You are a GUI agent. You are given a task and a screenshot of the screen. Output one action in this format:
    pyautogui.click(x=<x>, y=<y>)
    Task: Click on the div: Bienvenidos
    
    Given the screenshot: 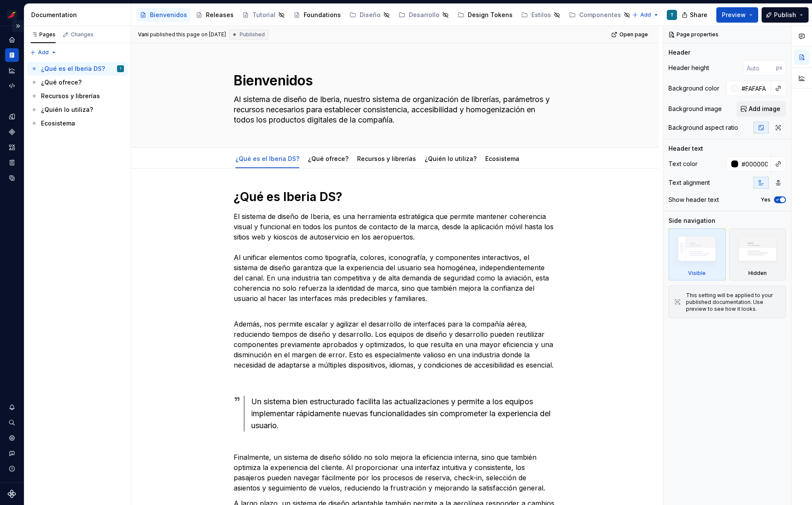 What is the action you would take?
    pyautogui.click(x=168, y=15)
    